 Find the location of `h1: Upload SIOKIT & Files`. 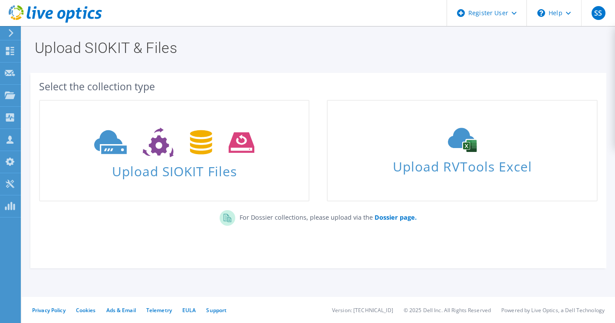

h1: Upload SIOKIT & Files is located at coordinates (316, 48).